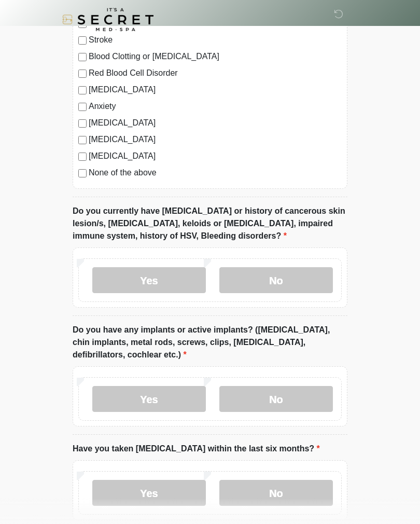 Image resolution: width=420 pixels, height=524 pixels. Describe the element at coordinates (82, 173) in the screenshot. I see `input: None of the above` at that location.